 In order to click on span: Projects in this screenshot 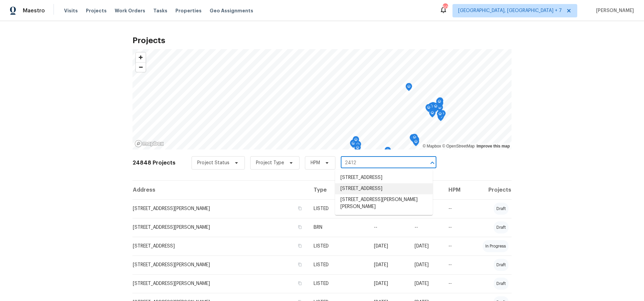, I will do `click(96, 11)`.